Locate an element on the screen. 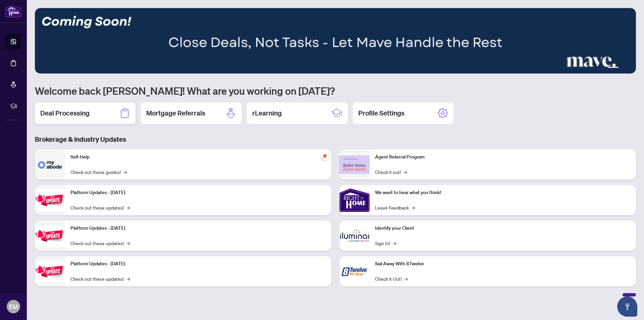 Image resolution: width=644 pixels, height=320 pixels. img: Identify your Client is located at coordinates (354, 235).